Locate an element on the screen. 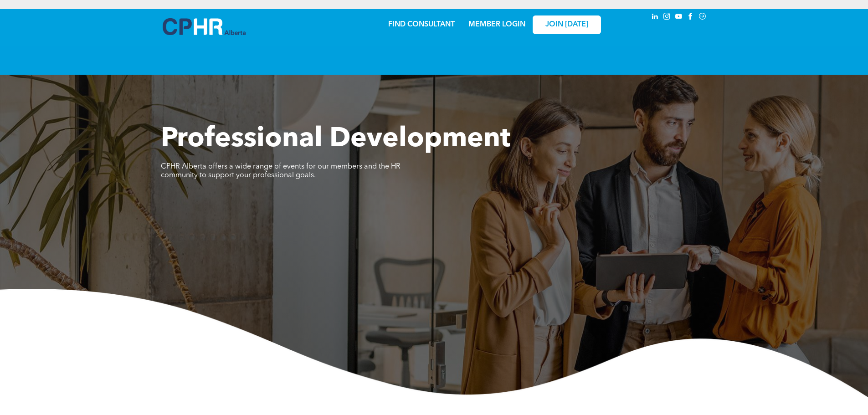 The height and width of the screenshot is (415, 868). a: FIND CONSULTANT is located at coordinates (421, 24).